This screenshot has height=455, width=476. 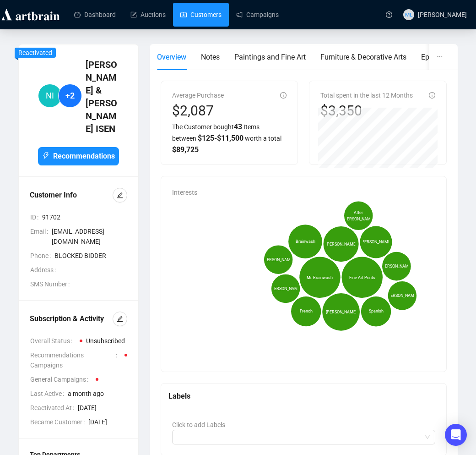 I want to click on span: Brainwash, so click(x=305, y=242).